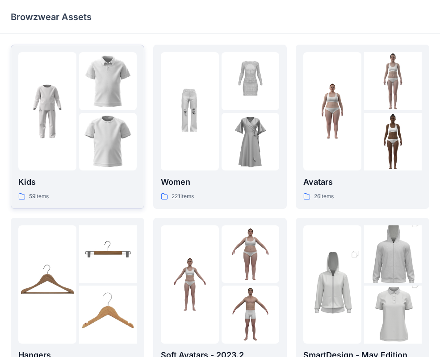 The width and height of the screenshot is (440, 357). Describe the element at coordinates (77, 182) in the screenshot. I see `p: Kids` at that location.